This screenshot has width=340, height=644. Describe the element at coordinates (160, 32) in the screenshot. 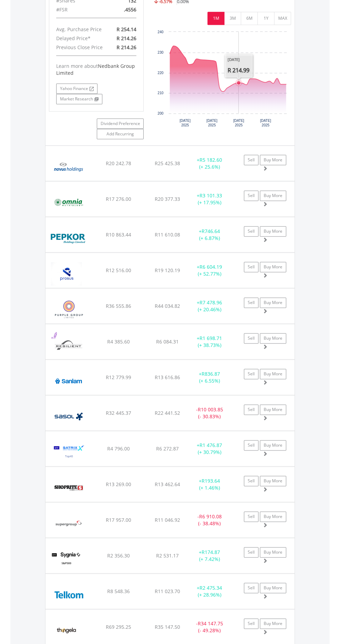

I see `text: 240` at that location.